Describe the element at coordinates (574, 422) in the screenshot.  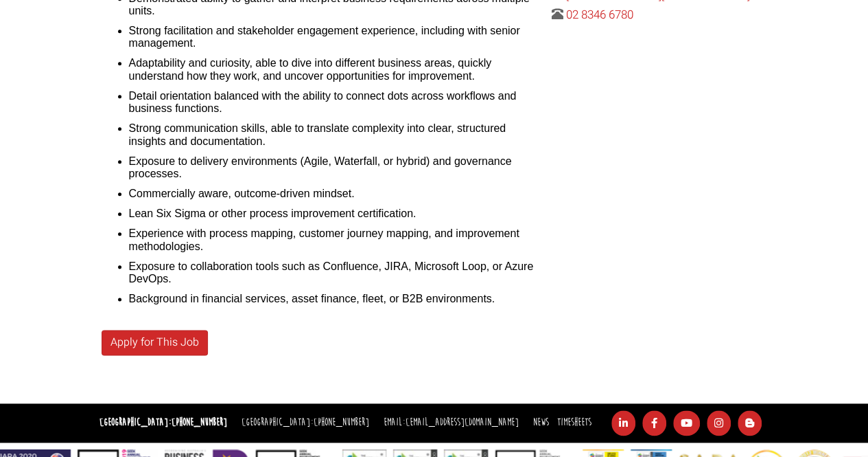
I see `a: Timesheets` at that location.